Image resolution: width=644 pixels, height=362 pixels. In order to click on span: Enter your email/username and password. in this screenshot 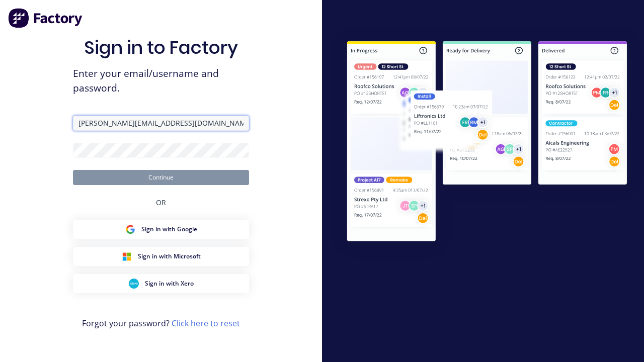, I will do `click(161, 81)`.